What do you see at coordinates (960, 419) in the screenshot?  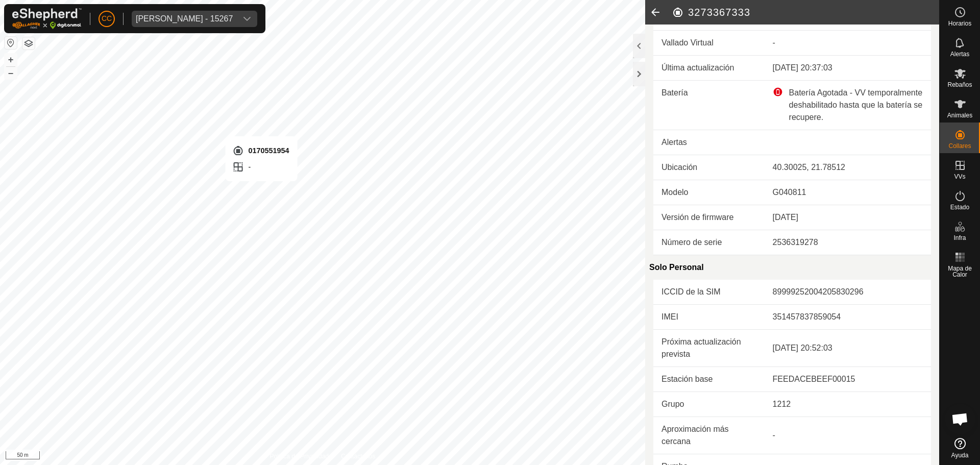 I see `div: Open chat` at bounding box center [960, 419].